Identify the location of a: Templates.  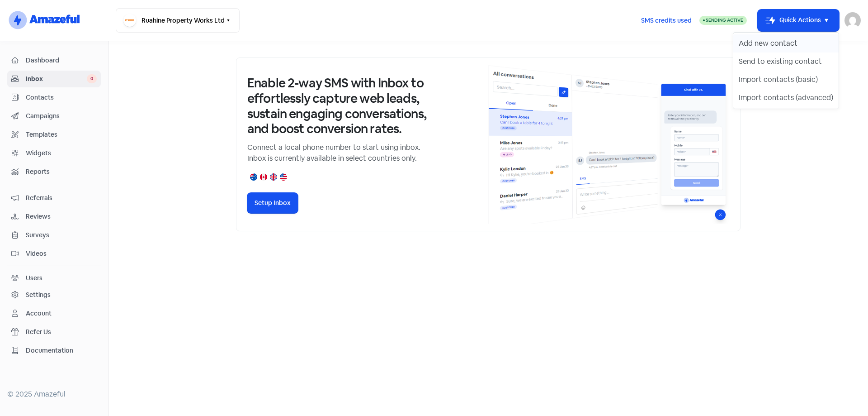
(54, 134).